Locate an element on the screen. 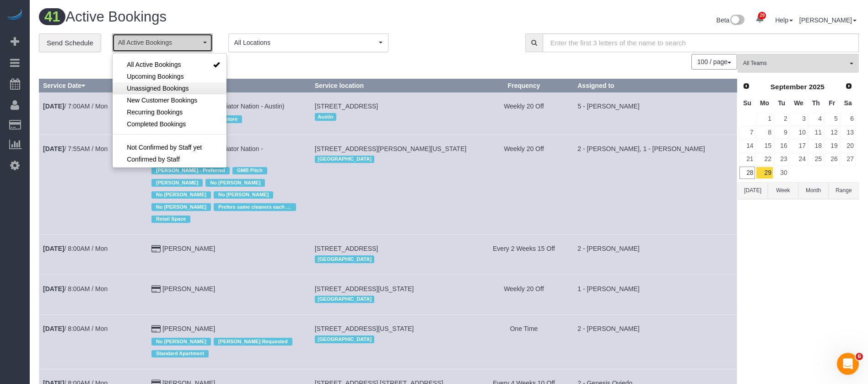 Image resolution: width=868 pixels, height=384 pixels. a: 18 is located at coordinates (816, 146).